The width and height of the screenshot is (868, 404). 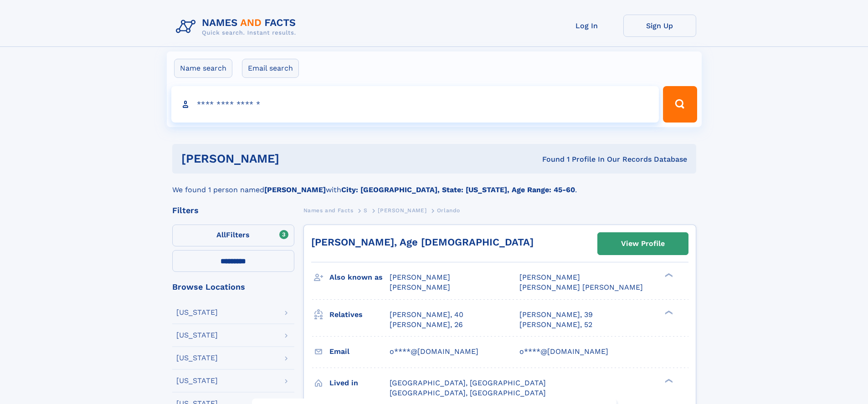 I want to click on a: Log In, so click(x=587, y=25).